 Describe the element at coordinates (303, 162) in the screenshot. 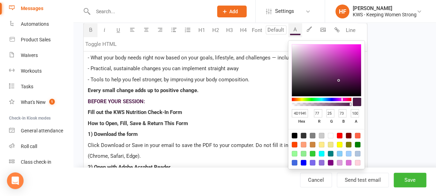

I see `div: #0000ff` at that location.